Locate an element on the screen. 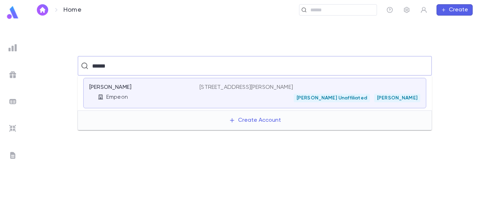  p: Empeon is located at coordinates (117, 97).